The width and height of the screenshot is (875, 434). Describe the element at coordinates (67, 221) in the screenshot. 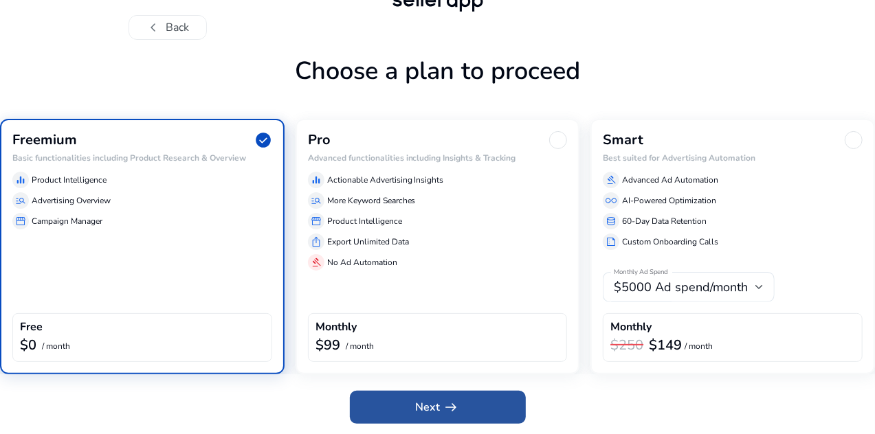

I see `p: Campaign Manager` at that location.